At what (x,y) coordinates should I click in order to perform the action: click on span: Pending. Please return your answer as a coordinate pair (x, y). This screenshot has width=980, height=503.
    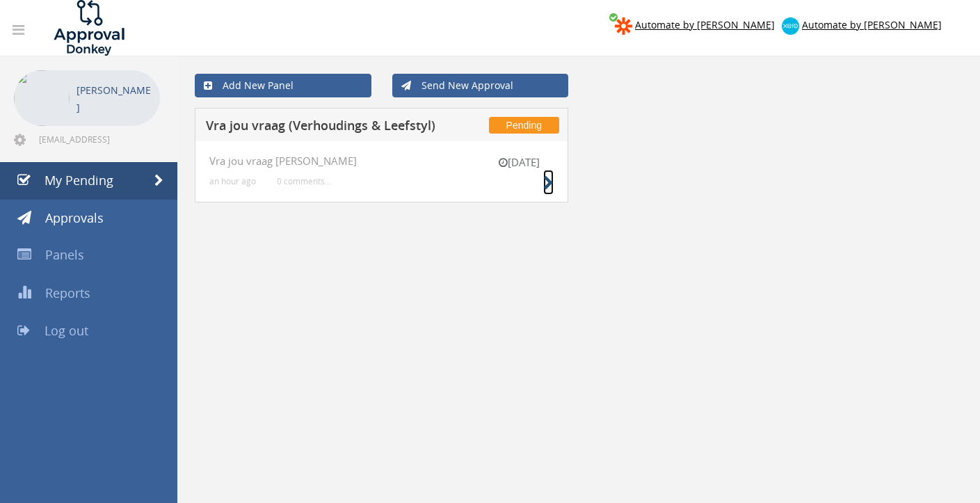
    Looking at the image, I should click on (524, 125).